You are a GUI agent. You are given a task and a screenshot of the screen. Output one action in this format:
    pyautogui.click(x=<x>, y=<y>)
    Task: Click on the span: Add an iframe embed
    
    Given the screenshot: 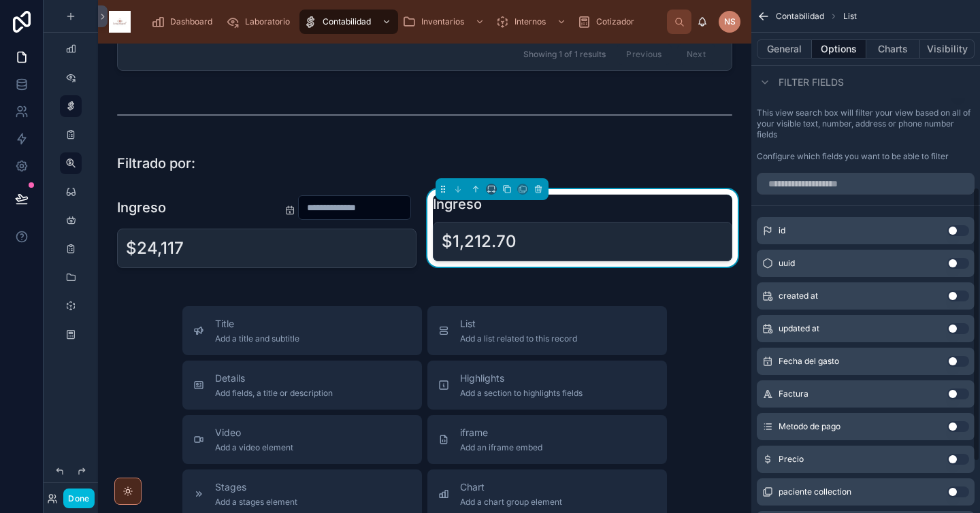 What is the action you would take?
    pyautogui.click(x=501, y=447)
    